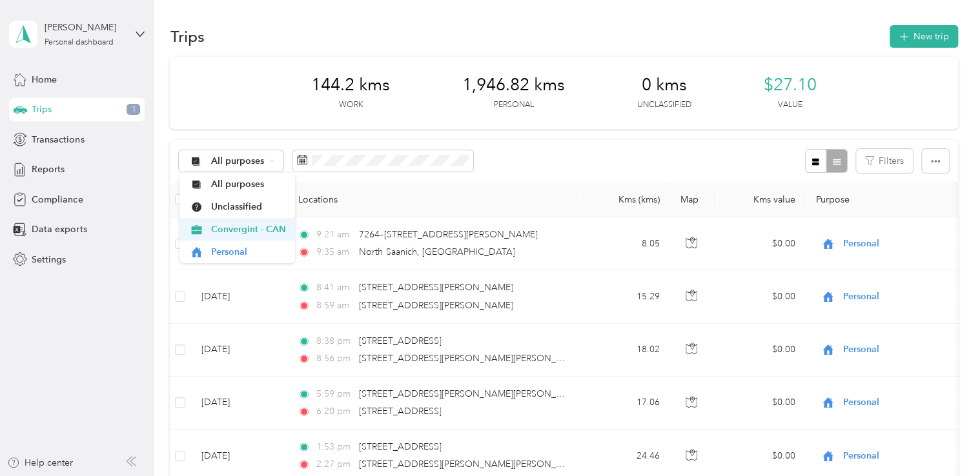 The height and width of the screenshot is (476, 980). What do you see at coordinates (187, 36) in the screenshot?
I see `h1: Trips` at bounding box center [187, 36].